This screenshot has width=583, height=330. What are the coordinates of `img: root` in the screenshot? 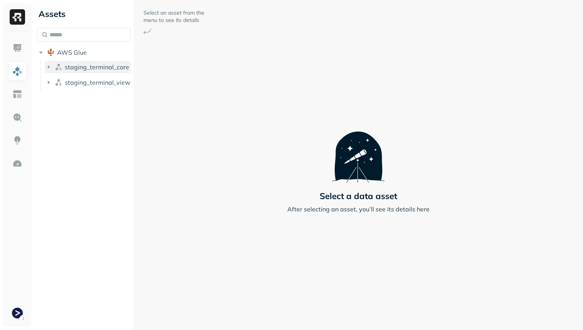 It's located at (51, 52).